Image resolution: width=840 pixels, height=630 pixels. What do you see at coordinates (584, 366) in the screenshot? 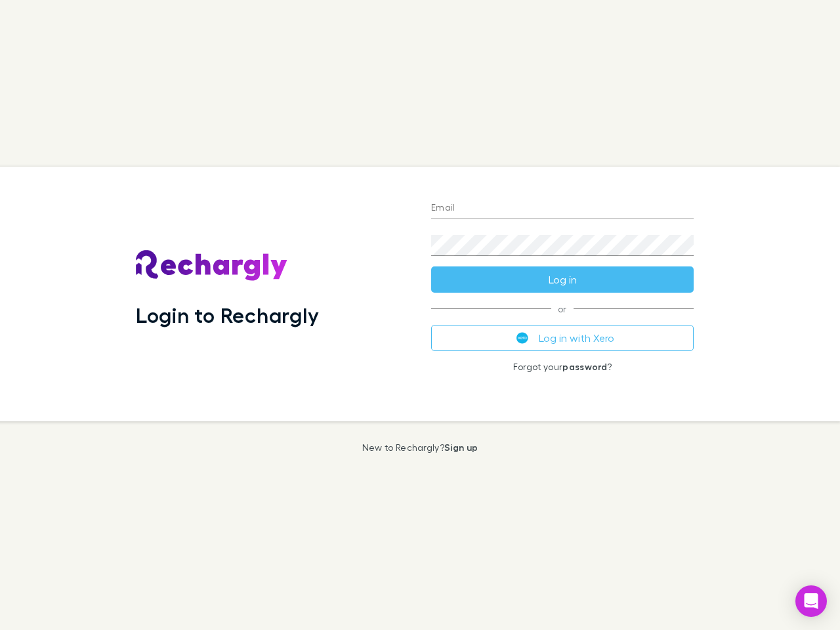
I see `a: password` at bounding box center [584, 366].